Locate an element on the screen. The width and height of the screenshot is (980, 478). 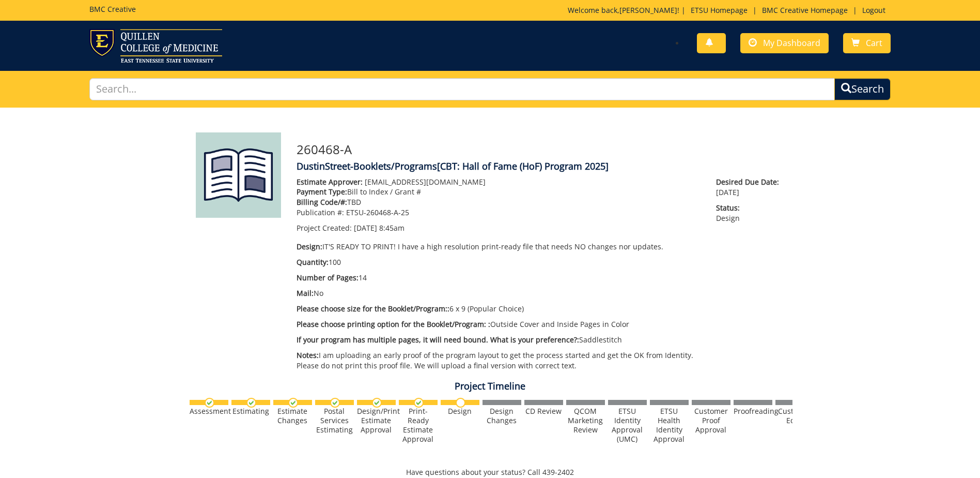
span: Payment Type: is located at coordinates (322, 191).